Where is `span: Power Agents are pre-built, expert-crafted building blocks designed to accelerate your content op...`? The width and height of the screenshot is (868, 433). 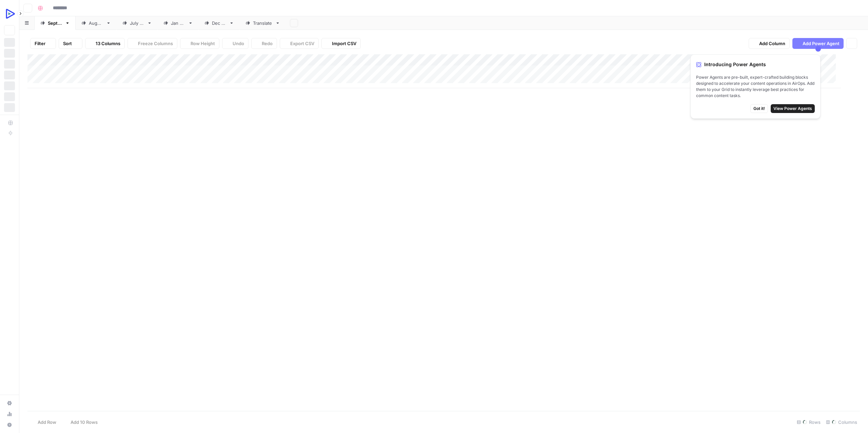
span: Power Agents are pre-built, expert-crafted building blocks designed to accelerate your content op... is located at coordinates (755, 86).